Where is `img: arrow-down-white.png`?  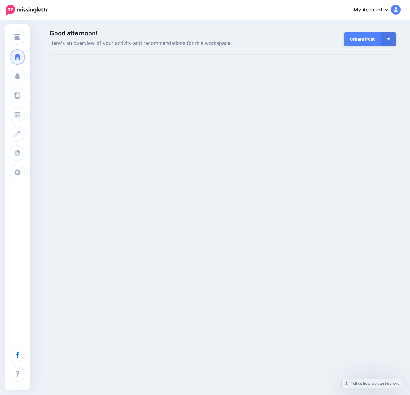 img: arrow-down-white.png is located at coordinates (389, 39).